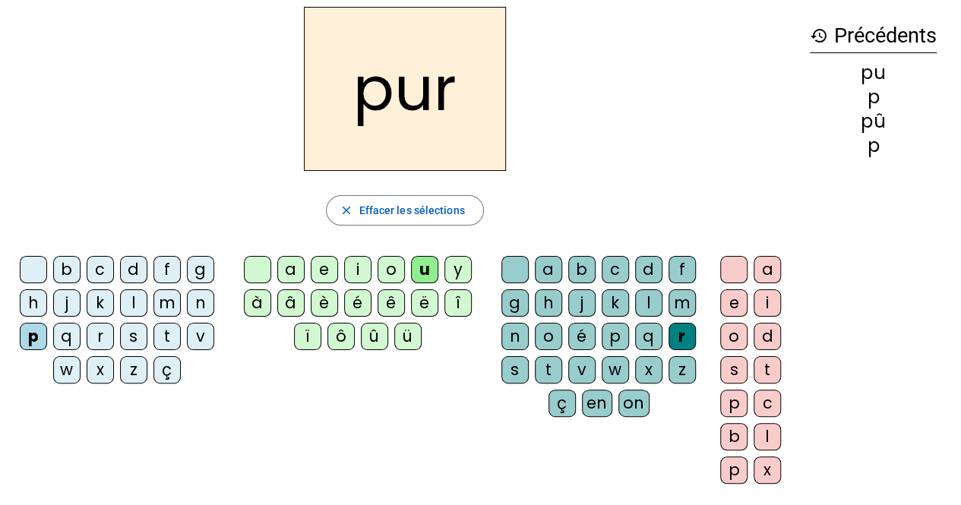  What do you see at coordinates (411, 210) in the screenshot?
I see `span: Effacer les sélections` at bounding box center [411, 210].